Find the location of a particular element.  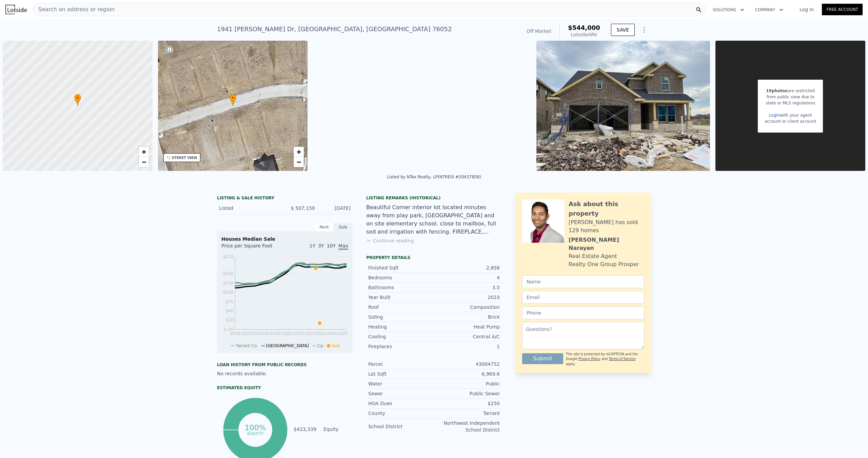

tspan: 2023 is located at coordinates (310, 333).